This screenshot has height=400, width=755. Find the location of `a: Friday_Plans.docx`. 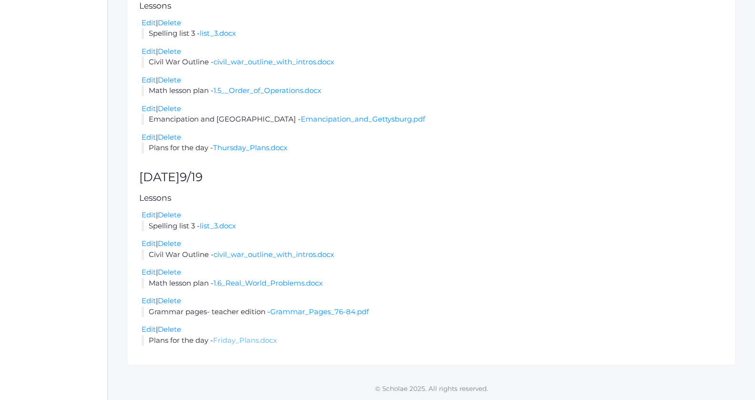

a: Friday_Plans.docx is located at coordinates (245, 340).